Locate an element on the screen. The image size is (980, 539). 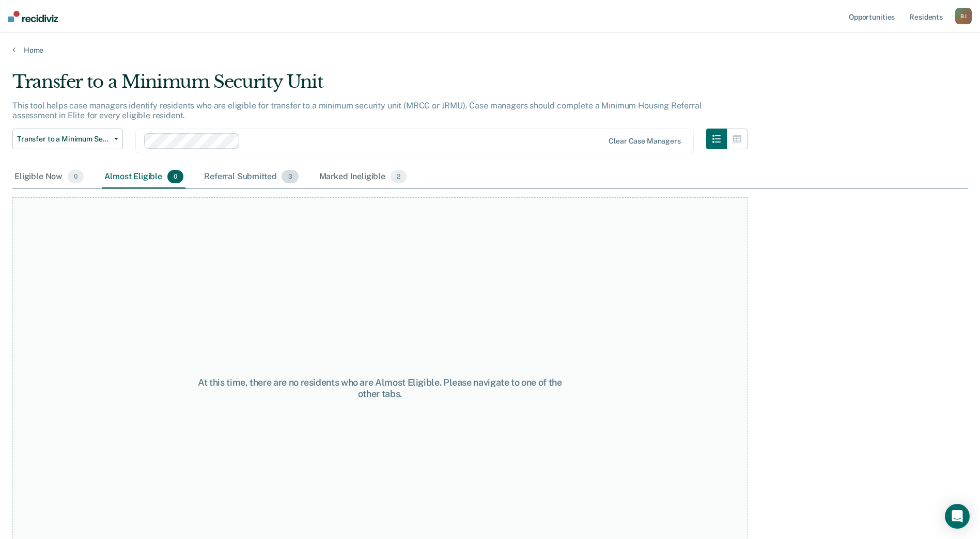
div: Clear case managers is located at coordinates (644, 141).